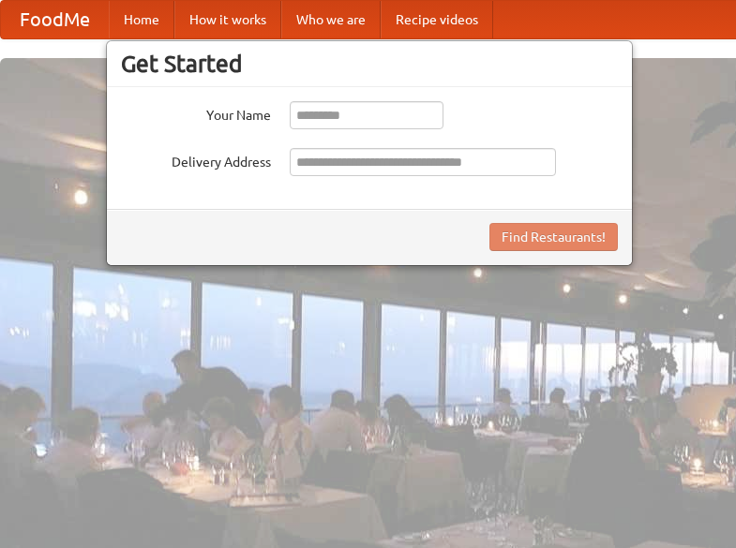 The width and height of the screenshot is (736, 548). What do you see at coordinates (331, 20) in the screenshot?
I see `a: Who we are` at bounding box center [331, 20].